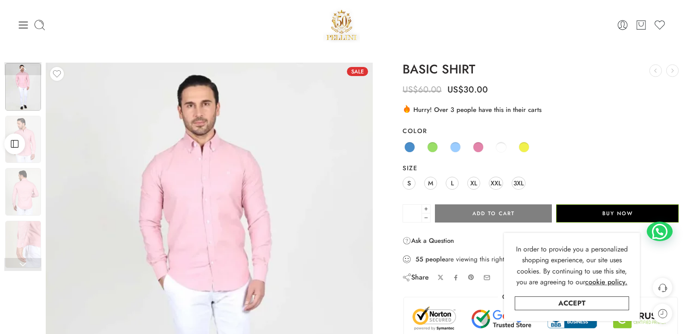  What do you see at coordinates (487, 277) in the screenshot?
I see `a: Email to your friends` at bounding box center [487, 277].